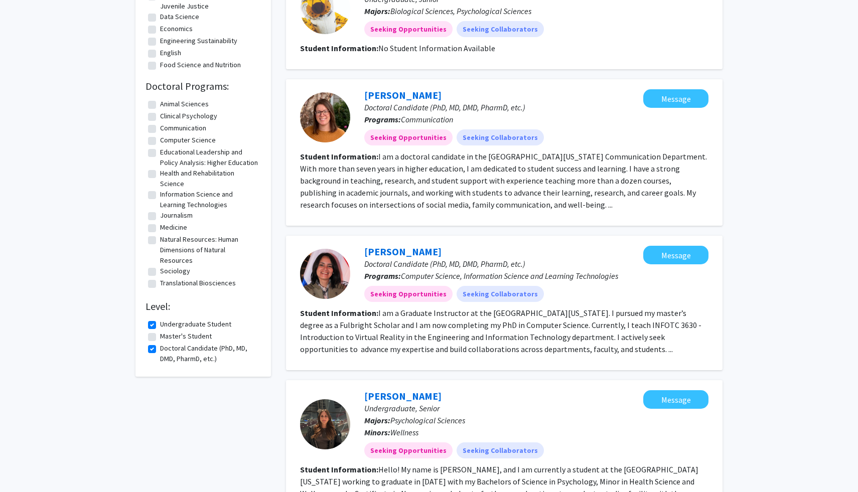 The image size is (858, 492). I want to click on span: Communication, so click(427, 119).